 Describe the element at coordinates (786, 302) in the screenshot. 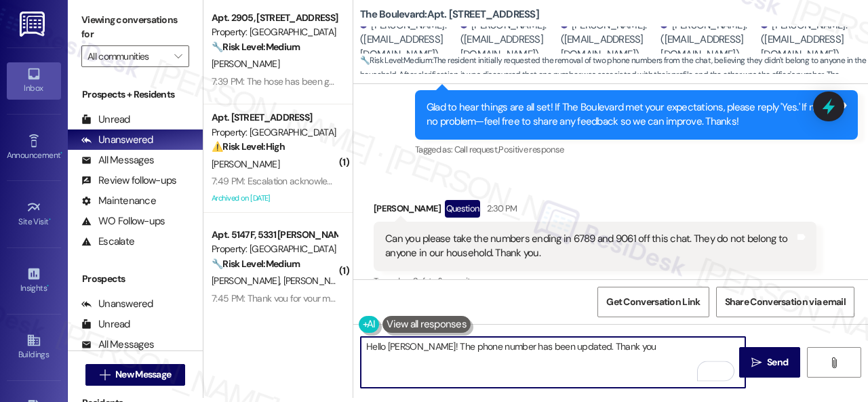

I see `span: Share Conversation via email` at that location.